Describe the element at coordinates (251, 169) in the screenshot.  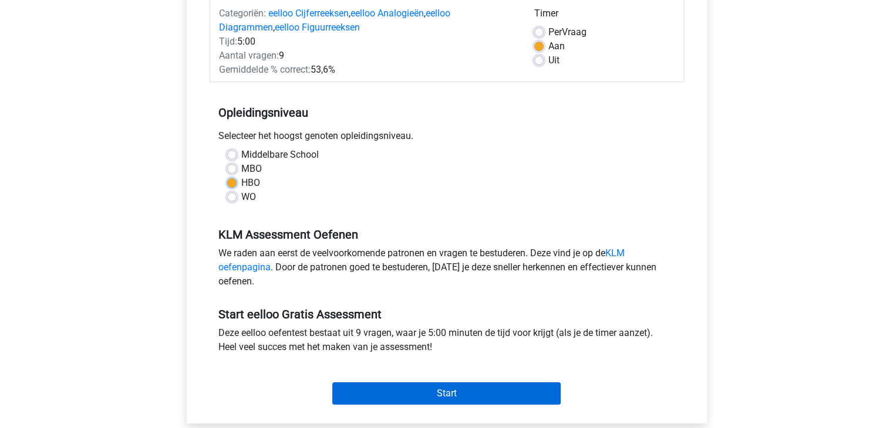
I see `label: MBO` at that location.